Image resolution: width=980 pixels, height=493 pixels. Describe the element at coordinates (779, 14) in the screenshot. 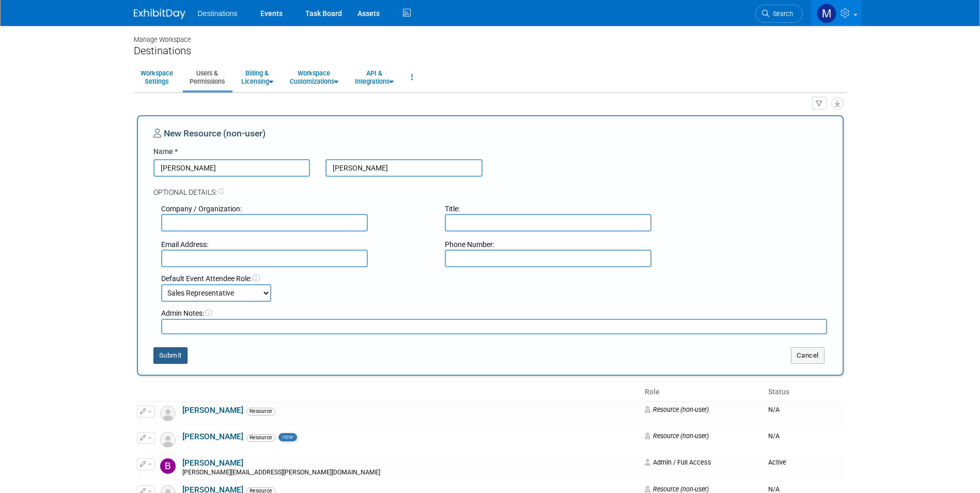

I see `a: Search` at that location.